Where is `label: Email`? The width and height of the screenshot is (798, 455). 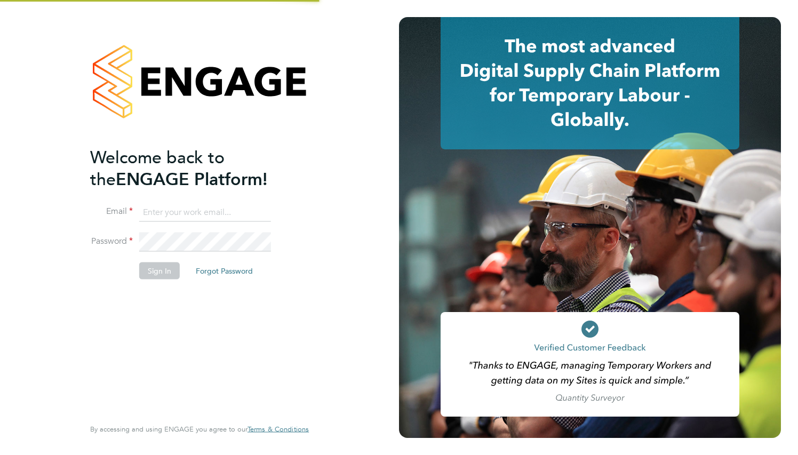
label: Email is located at coordinates (111, 211).